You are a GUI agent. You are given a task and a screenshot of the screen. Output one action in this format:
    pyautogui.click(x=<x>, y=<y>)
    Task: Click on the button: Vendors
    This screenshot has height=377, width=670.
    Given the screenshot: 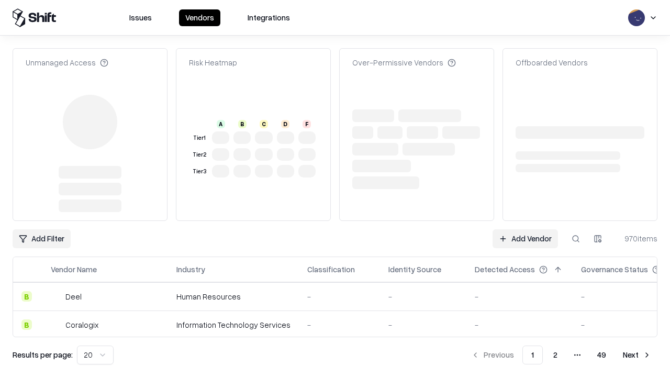 What is the action you would take?
    pyautogui.click(x=199, y=18)
    